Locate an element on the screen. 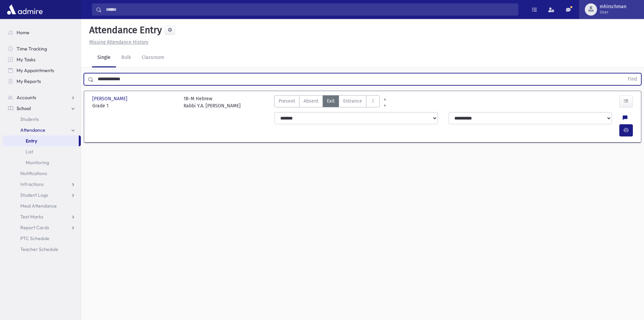 This screenshot has height=320, width=644. img: AdmirePro is located at coordinates (25, 9).